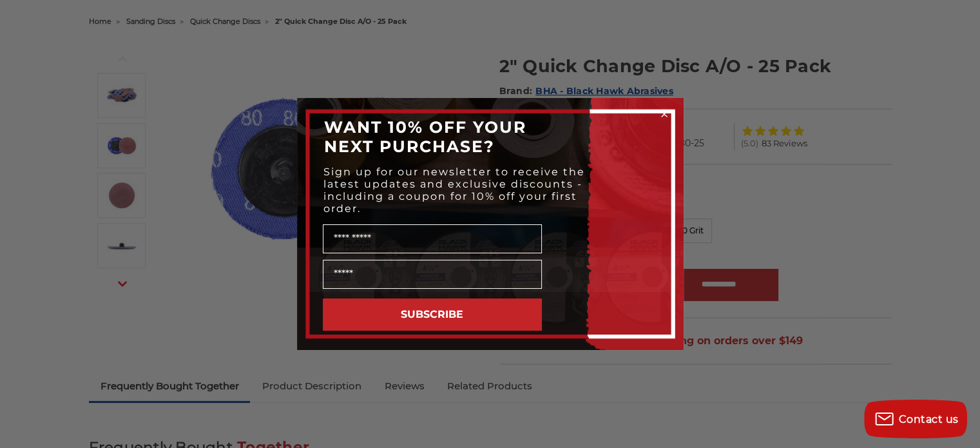 This screenshot has height=448, width=980. Describe the element at coordinates (916, 419) in the screenshot. I see `button: Contact us` at that location.